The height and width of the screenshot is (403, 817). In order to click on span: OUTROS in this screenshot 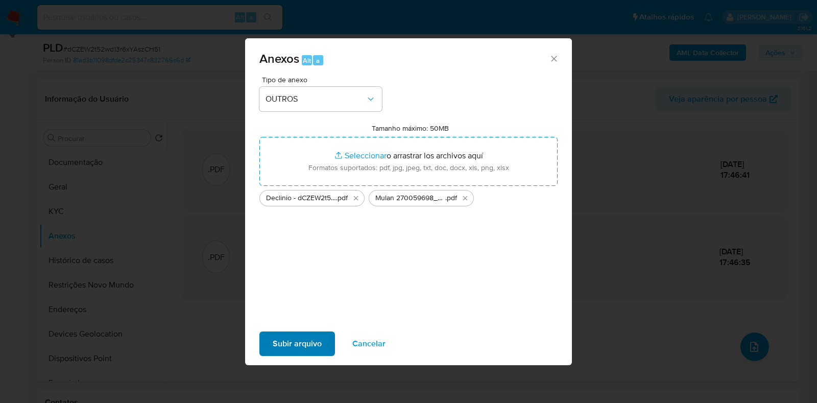, I will do `click(316, 99)`.